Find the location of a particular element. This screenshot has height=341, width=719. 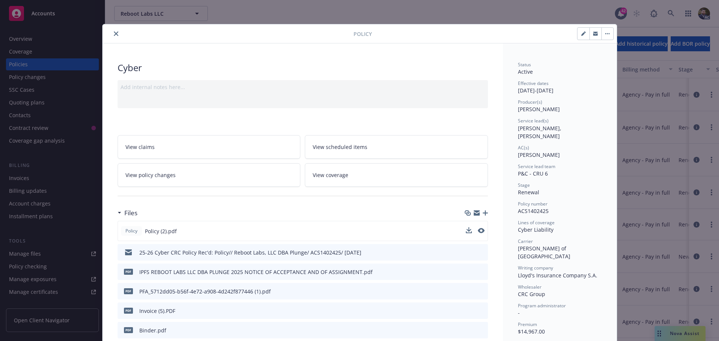

span: $14,967.00 is located at coordinates (532, 332).